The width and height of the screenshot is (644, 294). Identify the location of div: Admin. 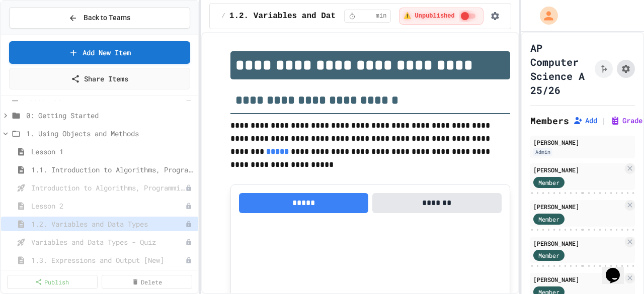
(543, 152).